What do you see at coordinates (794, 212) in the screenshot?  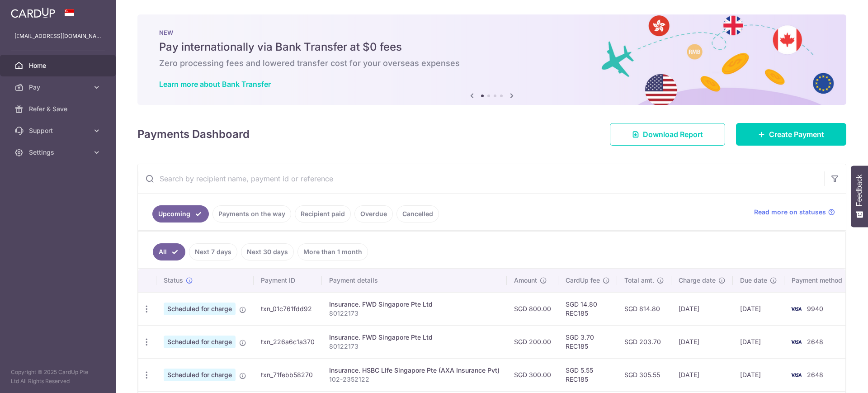 I see `a: Read more on statuses` at bounding box center [794, 212].